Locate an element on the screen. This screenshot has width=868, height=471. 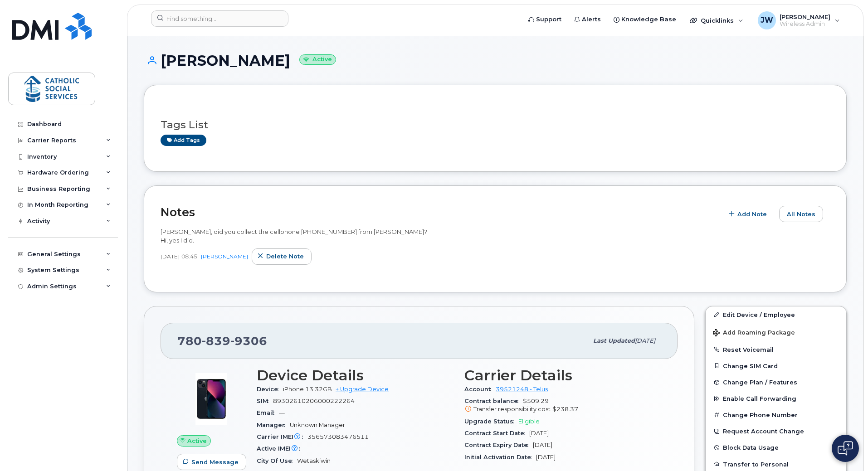
button: Add Roaming Package is located at coordinates (776, 332).